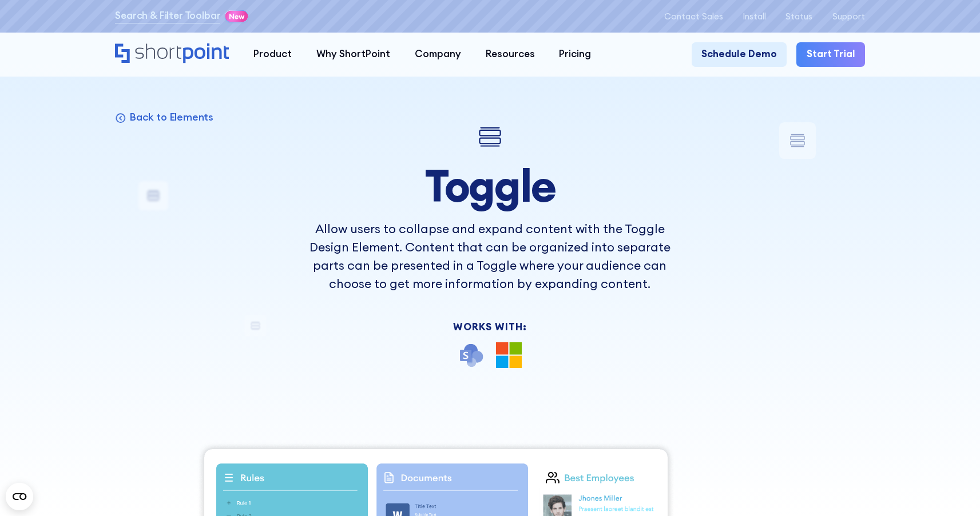 The width and height of the screenshot is (980, 516). What do you see at coordinates (272, 54) in the screenshot?
I see `div: Product` at bounding box center [272, 54].